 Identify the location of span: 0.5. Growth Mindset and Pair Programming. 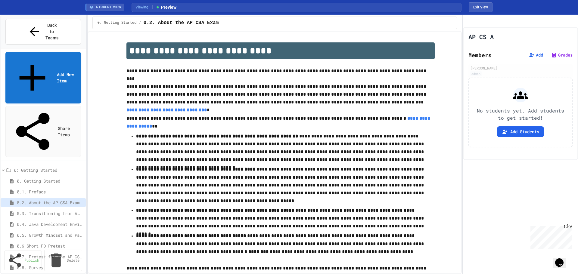
(50, 235).